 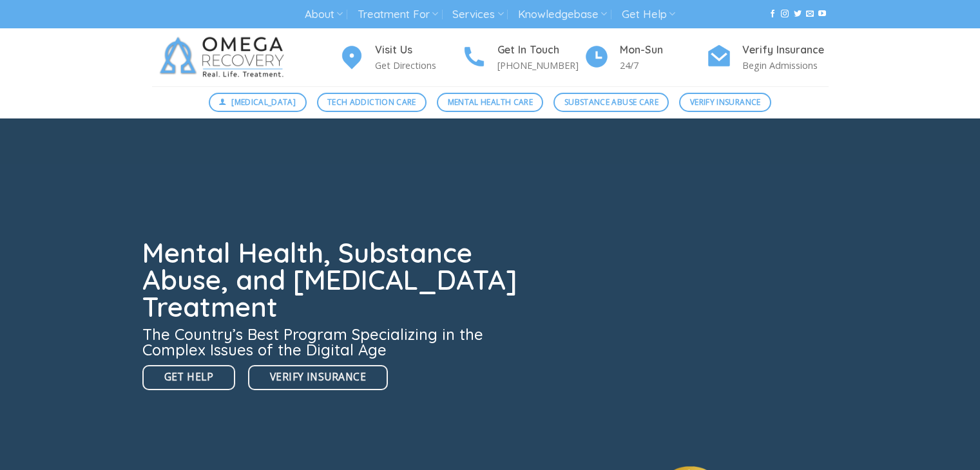 I want to click on img: Omega Recovery, so click(x=224, y=58).